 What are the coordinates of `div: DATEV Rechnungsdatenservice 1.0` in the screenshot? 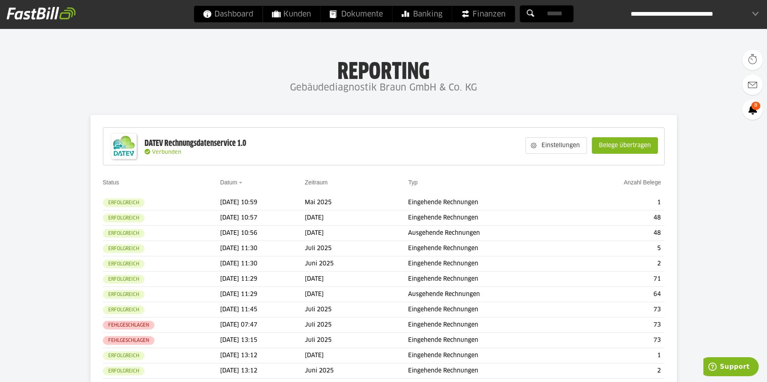 It's located at (195, 143).